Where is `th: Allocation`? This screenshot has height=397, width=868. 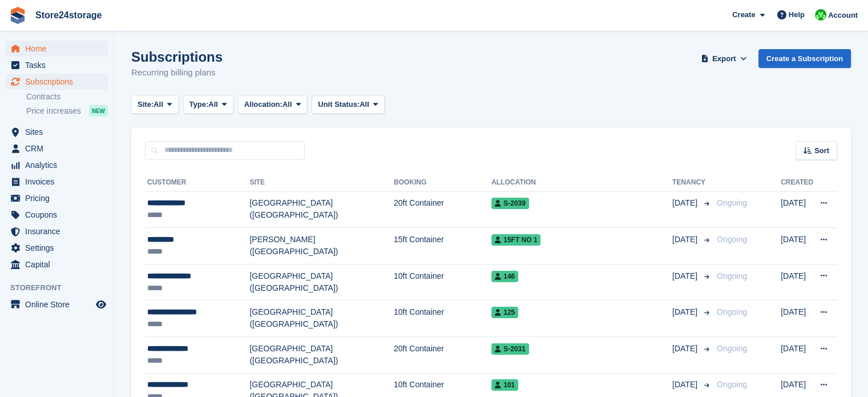 th: Allocation is located at coordinates (582, 183).